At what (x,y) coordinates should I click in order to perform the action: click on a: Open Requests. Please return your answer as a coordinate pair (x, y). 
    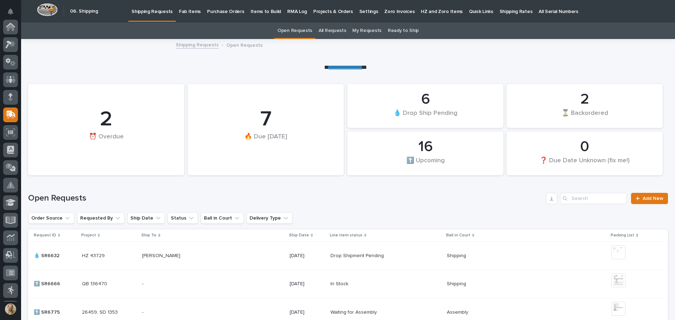
    Looking at the image, I should click on (295, 31).